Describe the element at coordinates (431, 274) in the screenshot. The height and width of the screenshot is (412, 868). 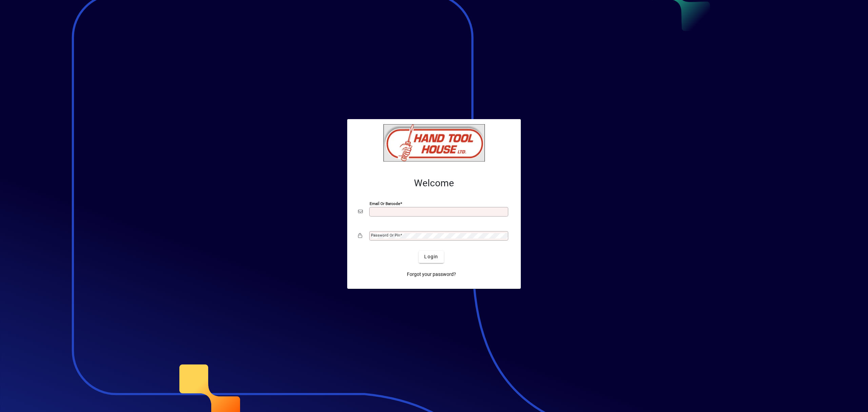
I see `span: Forgot your password?` at that location.